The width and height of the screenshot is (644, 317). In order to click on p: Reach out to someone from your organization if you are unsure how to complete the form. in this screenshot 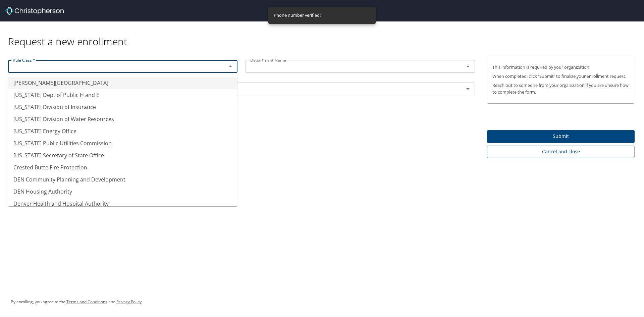, I will do `click(561, 89)`.